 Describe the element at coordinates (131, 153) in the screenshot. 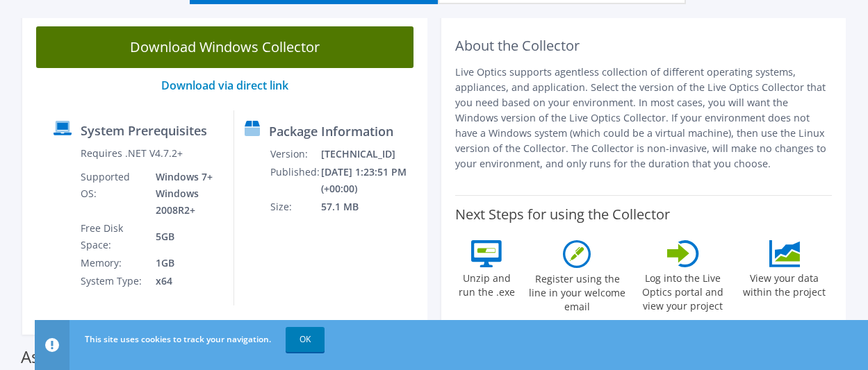

I see `label: Requires .NET V4.7.2+` at that location.